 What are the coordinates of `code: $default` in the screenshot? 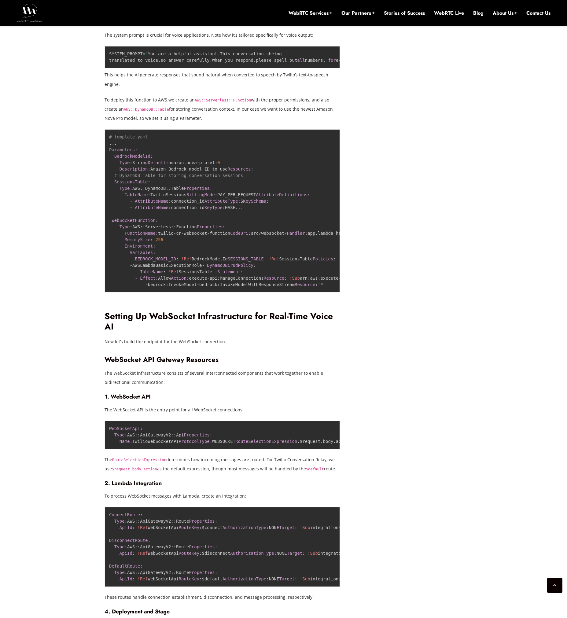 It's located at (315, 469).